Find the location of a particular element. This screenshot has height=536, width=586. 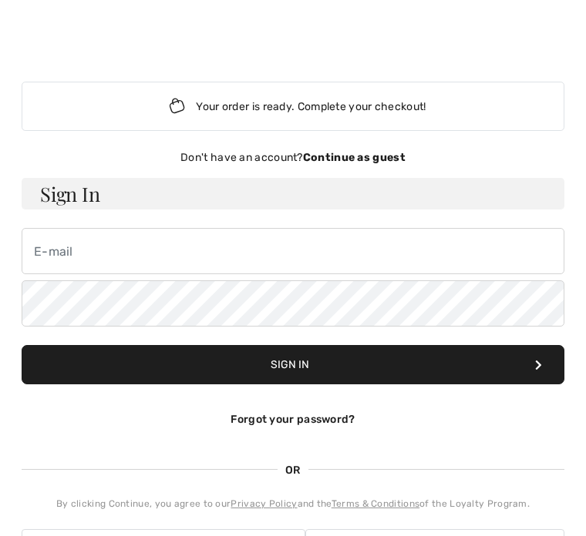

input: E-mail is located at coordinates (293, 251).